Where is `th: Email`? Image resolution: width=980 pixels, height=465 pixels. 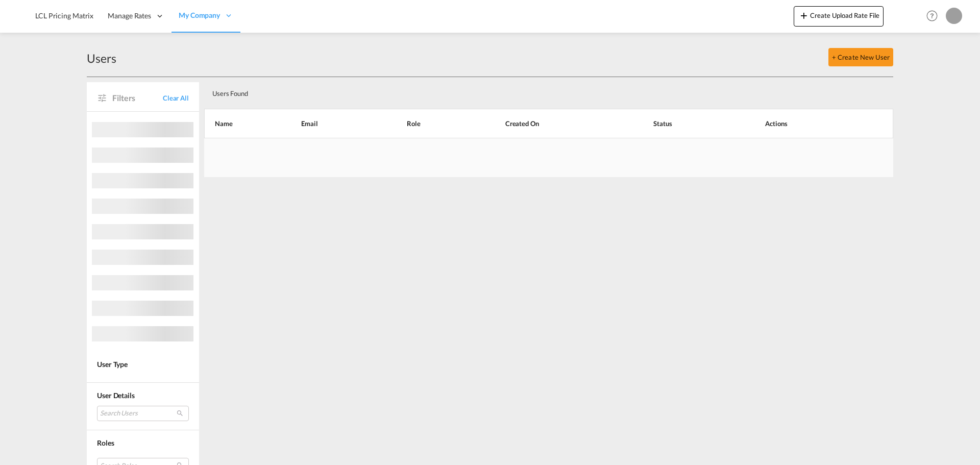 th: Email is located at coordinates (328, 124).